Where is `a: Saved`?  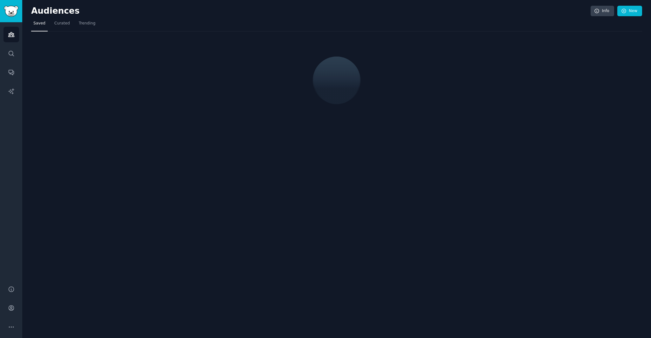 a: Saved is located at coordinates (39, 25).